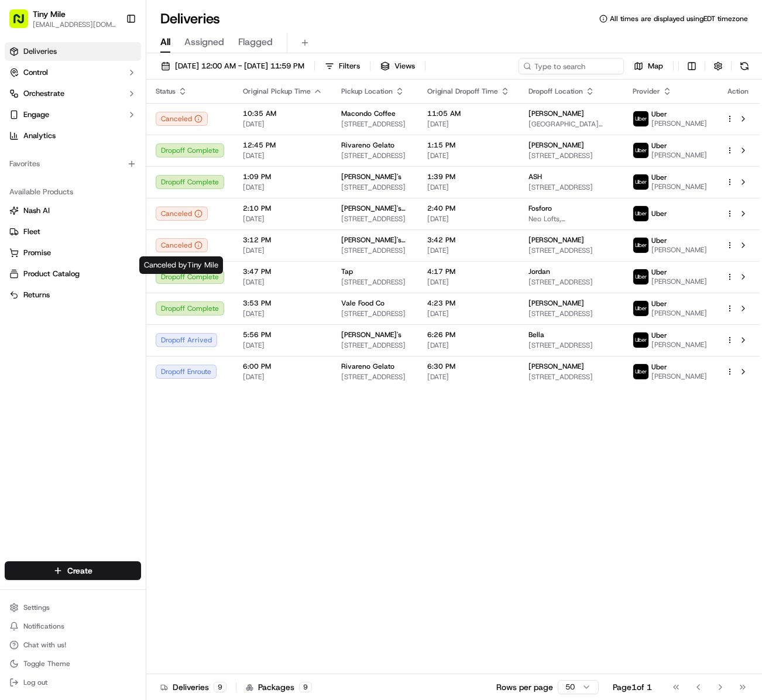 The width and height of the screenshot is (762, 700). Describe the element at coordinates (72, 645) in the screenshot. I see `button: Chat with us!` at that location.